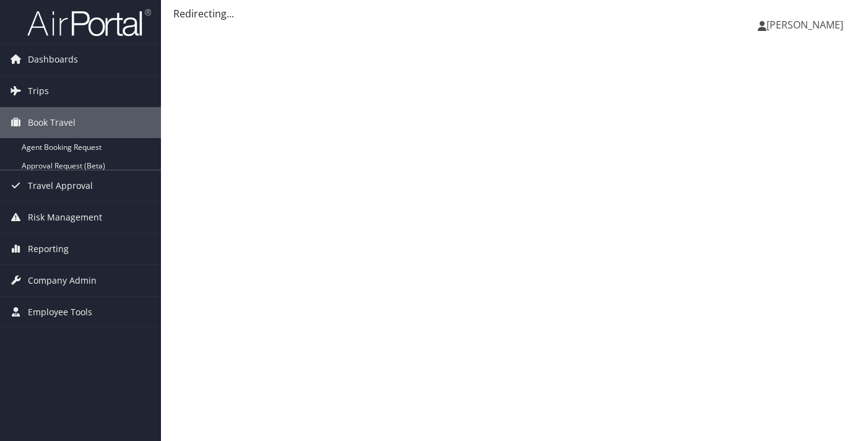 The height and width of the screenshot is (441, 868). What do you see at coordinates (60, 186) in the screenshot?
I see `span: Travel Approval` at bounding box center [60, 186].